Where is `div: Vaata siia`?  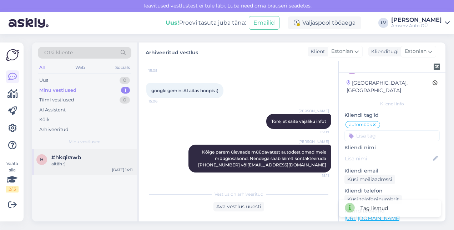
div: Vaata siia is located at coordinates (12, 176).